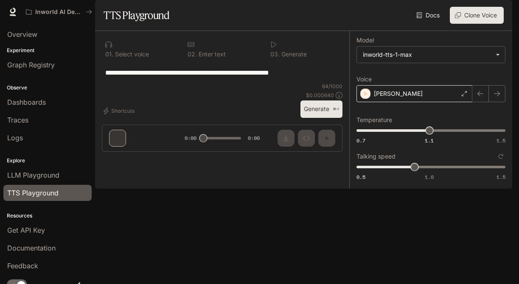 The width and height of the screenshot is (519, 284). What do you see at coordinates (364, 79) in the screenshot?
I see `p: Voice` at bounding box center [364, 79].